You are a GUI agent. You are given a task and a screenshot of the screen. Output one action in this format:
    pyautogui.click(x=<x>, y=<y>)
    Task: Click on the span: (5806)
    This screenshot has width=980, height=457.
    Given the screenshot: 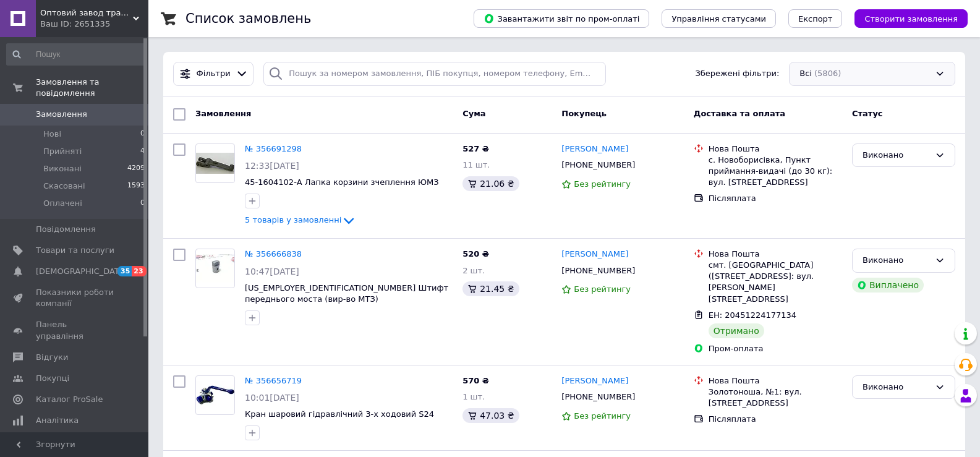 What is the action you would take?
    pyautogui.click(x=828, y=73)
    